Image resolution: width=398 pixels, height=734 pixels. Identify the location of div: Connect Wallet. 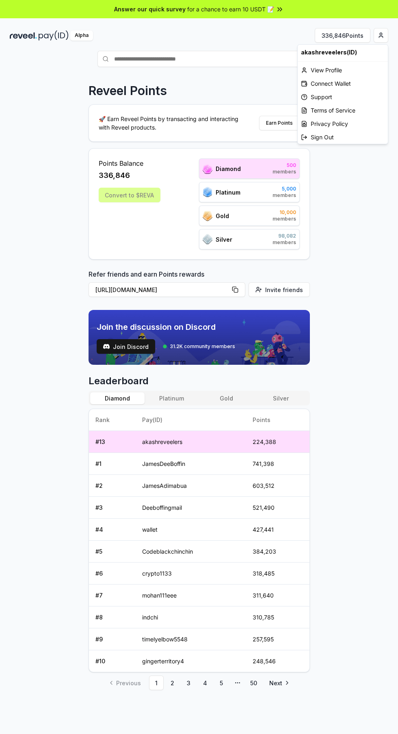
(343, 83).